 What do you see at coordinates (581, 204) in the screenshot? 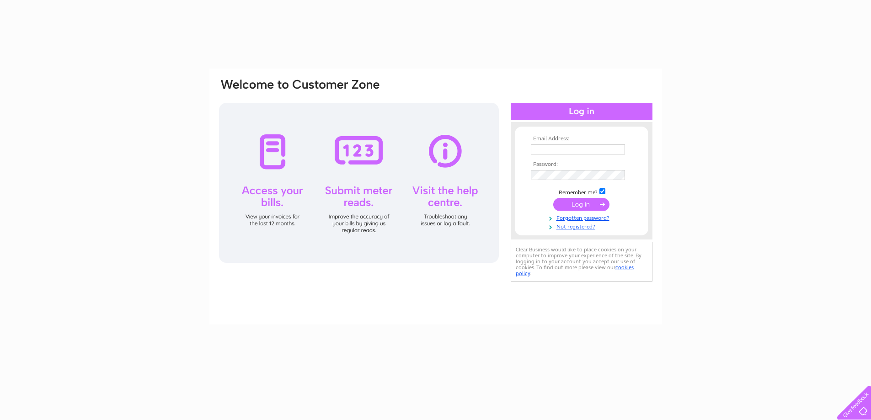
I see `input: Submit` at bounding box center [581, 204].